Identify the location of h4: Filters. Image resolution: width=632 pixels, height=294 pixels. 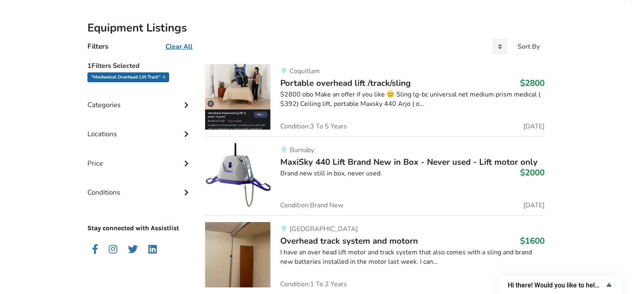
(98, 46).